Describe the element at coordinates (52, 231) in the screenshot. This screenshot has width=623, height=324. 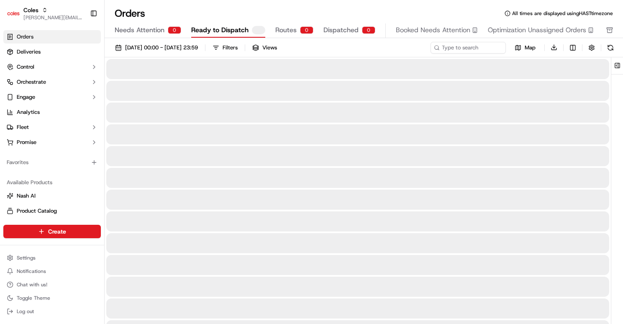
I see `button: Create` at that location.